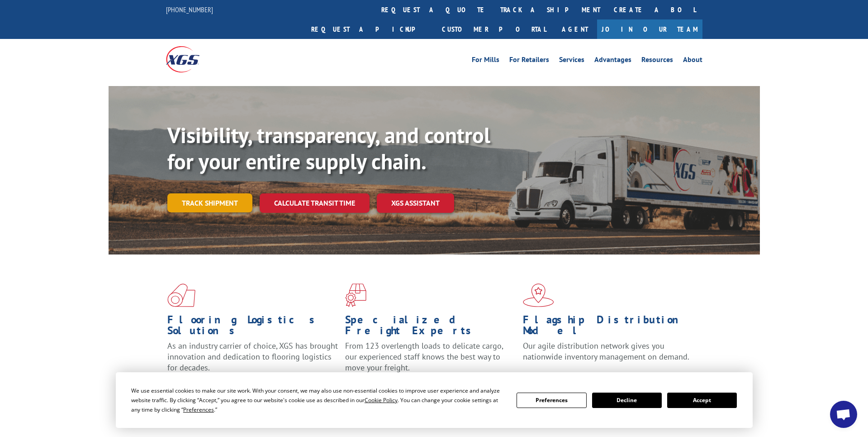 This screenshot has width=868, height=437. I want to click on button: Preferences, so click(551, 400).